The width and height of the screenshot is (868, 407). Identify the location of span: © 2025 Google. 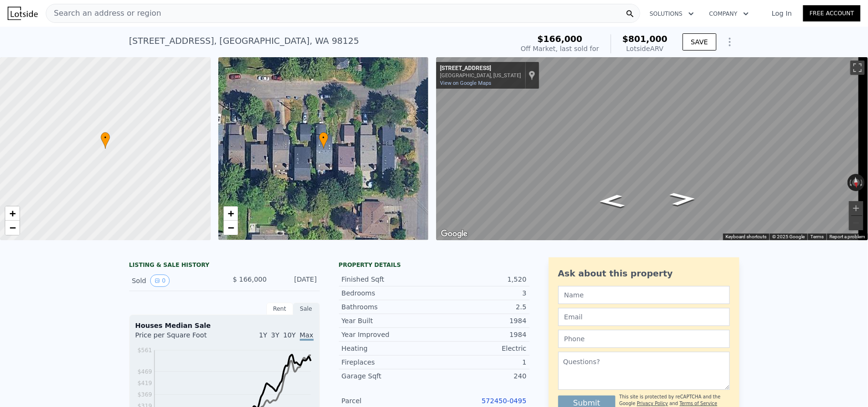
(788, 237).